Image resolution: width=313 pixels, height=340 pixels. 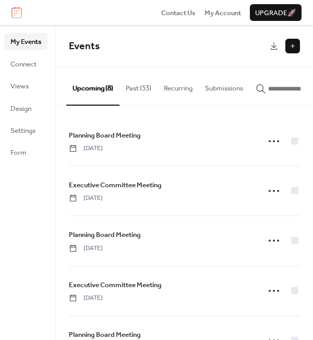 What do you see at coordinates (26, 152) in the screenshot?
I see `a: Form` at bounding box center [26, 152].